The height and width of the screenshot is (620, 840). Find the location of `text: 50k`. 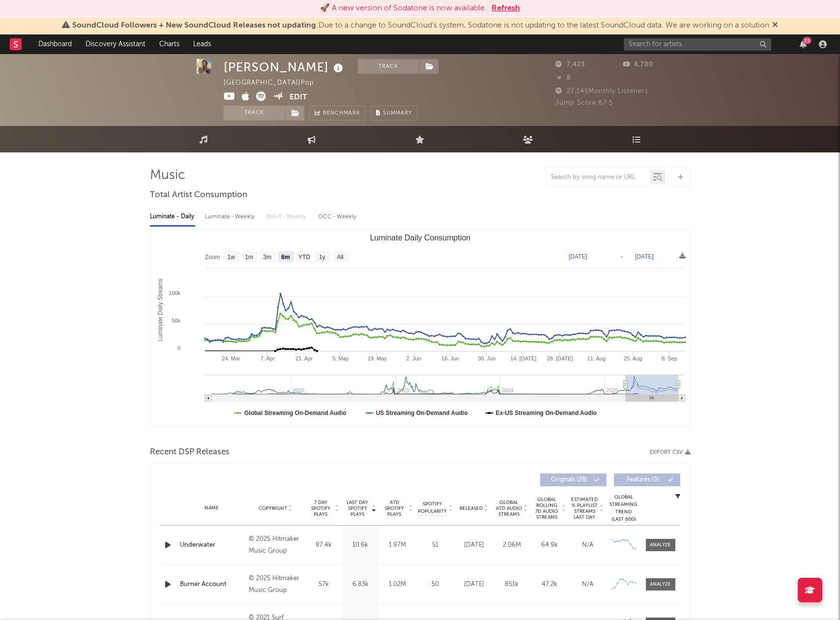

text: 50k is located at coordinates (176, 321).